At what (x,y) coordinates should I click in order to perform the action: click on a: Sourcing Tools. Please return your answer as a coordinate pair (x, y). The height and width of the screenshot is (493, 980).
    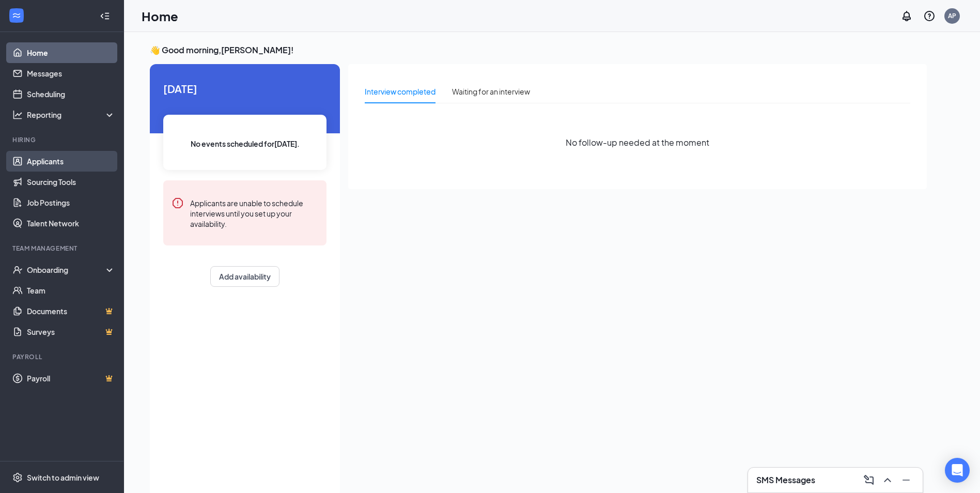
    Looking at the image, I should click on (71, 182).